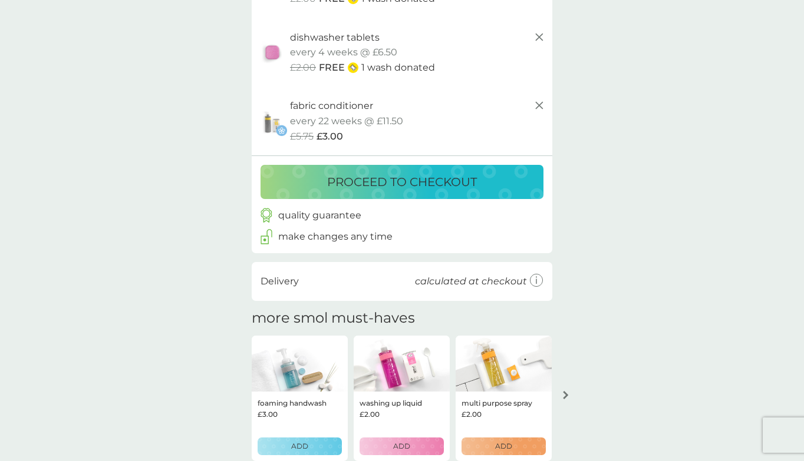  What do you see at coordinates (335, 237) in the screenshot?
I see `p: make changes any time` at bounding box center [335, 237].